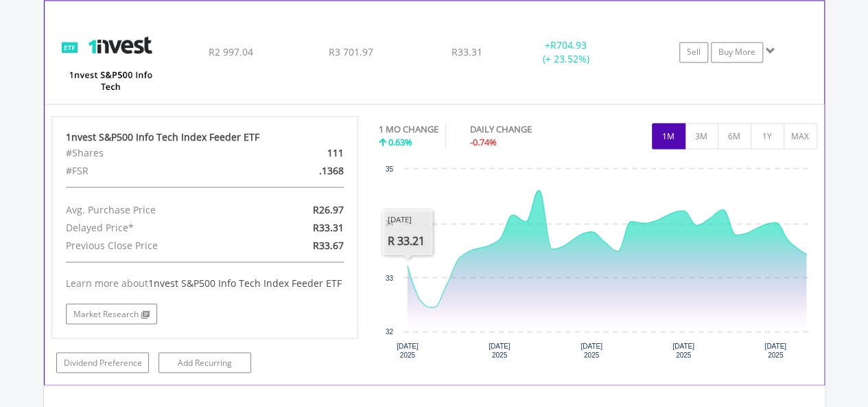 Image resolution: width=868 pixels, height=407 pixels. What do you see at coordinates (408, 129) in the screenshot?
I see `div: 1 MO CHANGE` at bounding box center [408, 129].